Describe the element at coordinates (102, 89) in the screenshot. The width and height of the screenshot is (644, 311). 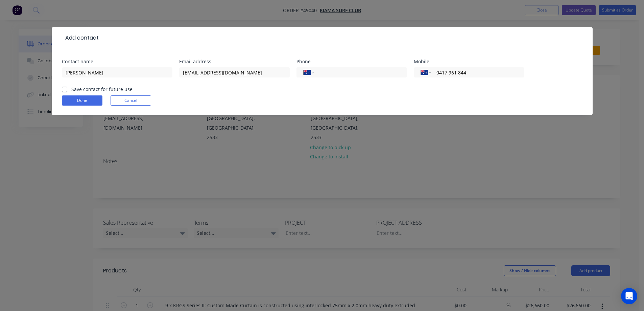
I see `label: Save contact for future use` at that location.